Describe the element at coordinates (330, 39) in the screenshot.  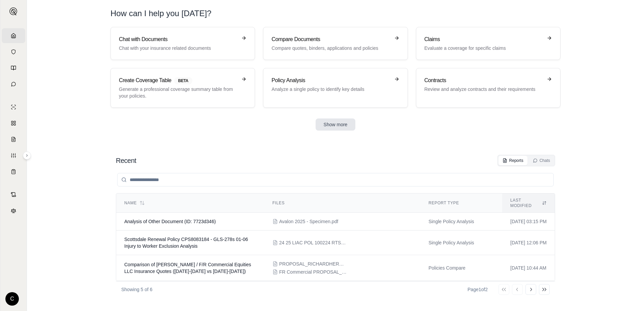
I see `h3: Compare Documents` at that location.